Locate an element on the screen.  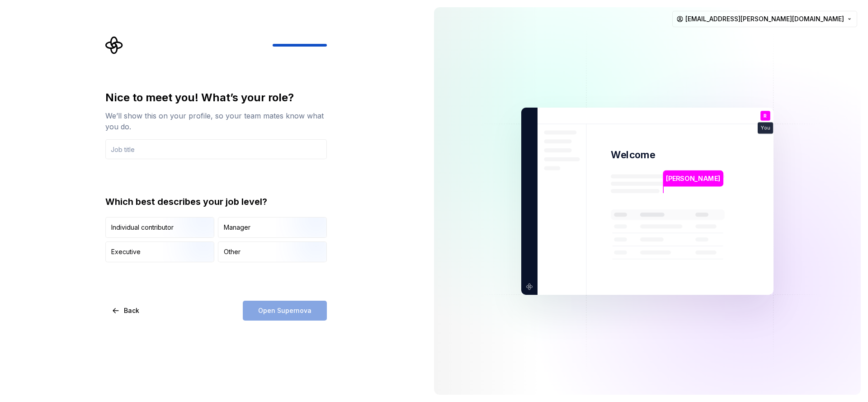
p: Welcome is located at coordinates (633, 155).